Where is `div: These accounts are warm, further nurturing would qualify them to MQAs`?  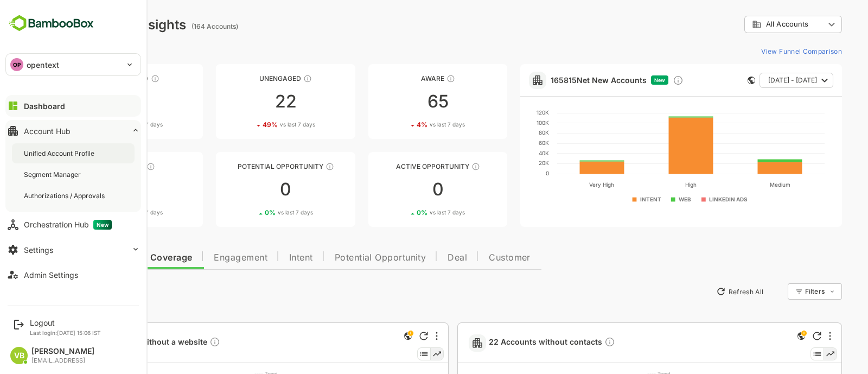
div: These accounts are warm, further nurturing would qualify them to MQAs is located at coordinates (113, 166).